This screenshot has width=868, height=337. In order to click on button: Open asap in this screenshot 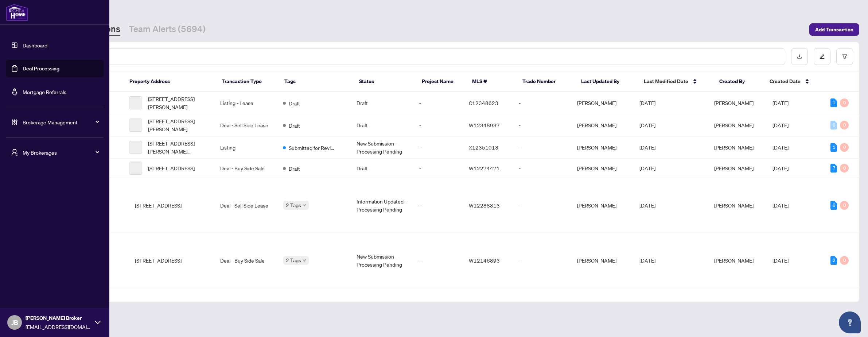, I will do `click(850, 322)`.